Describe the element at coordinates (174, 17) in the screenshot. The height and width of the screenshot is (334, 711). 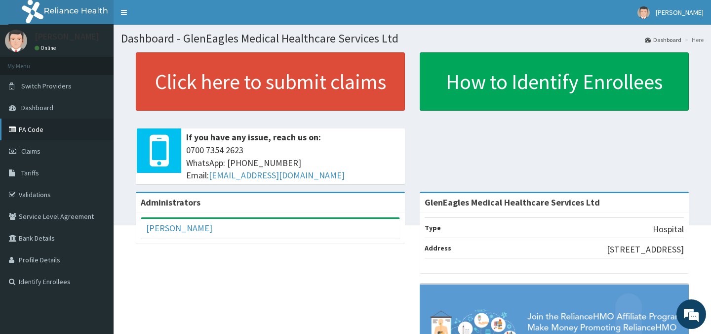
I see `div: Minimize live chat window` at that location.